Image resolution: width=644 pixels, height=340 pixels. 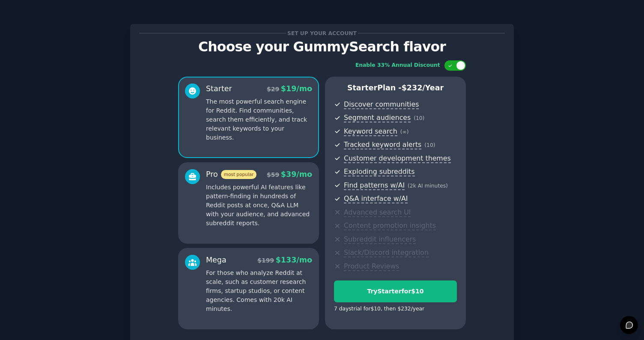 What do you see at coordinates (397, 65) in the screenshot?
I see `div: Enable 33% Annual Discount` at bounding box center [397, 65].